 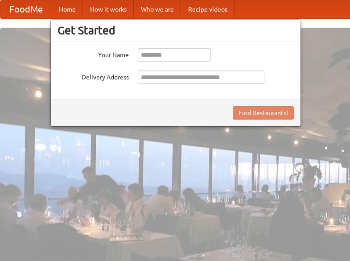 What do you see at coordinates (263, 113) in the screenshot?
I see `button: Find Restaurants!` at bounding box center [263, 113].